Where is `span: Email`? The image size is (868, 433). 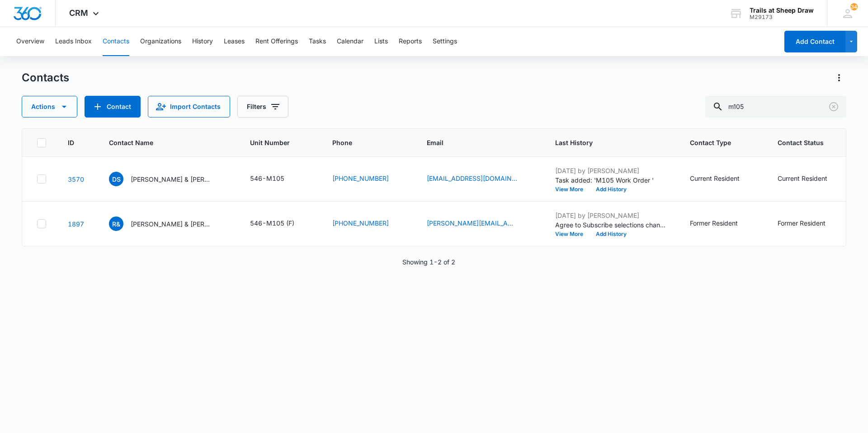
span: Email is located at coordinates (474, 143).